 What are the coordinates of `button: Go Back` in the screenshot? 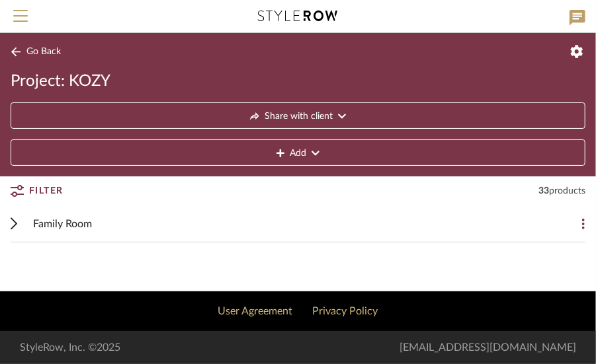 It's located at (38, 52).